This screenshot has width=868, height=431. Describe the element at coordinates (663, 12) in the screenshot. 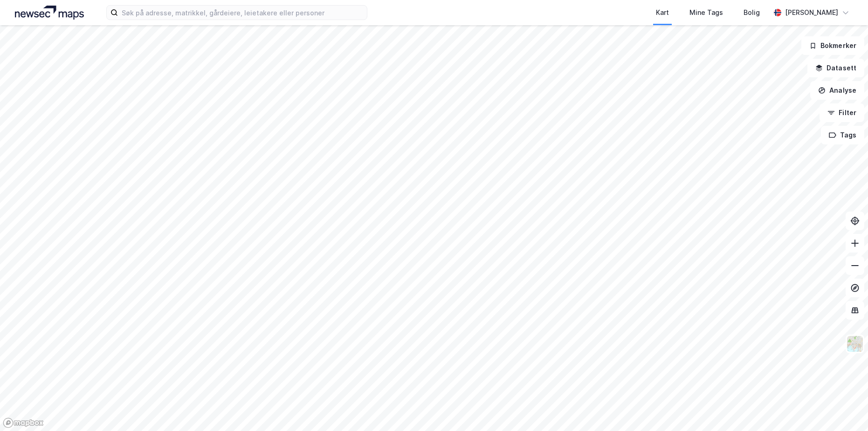

I see `div: Kart` at that location.